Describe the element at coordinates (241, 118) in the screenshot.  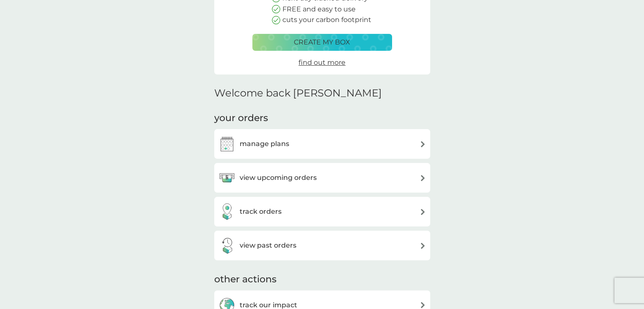
I see `h3: your orders` at that location.